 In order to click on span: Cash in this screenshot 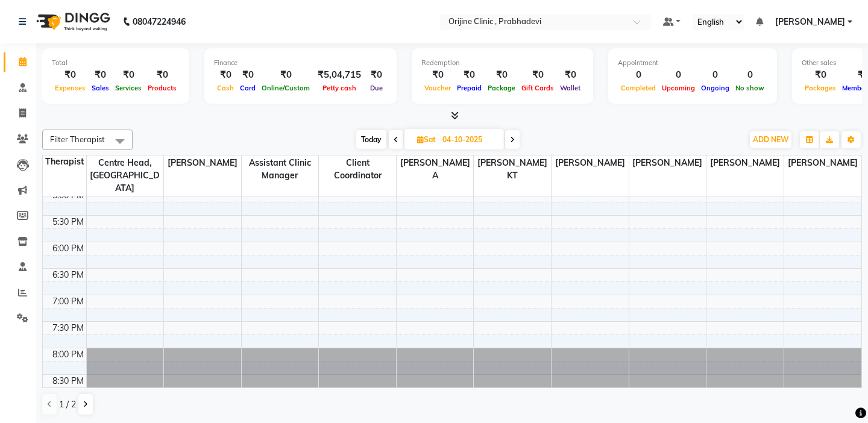, I will do `click(225, 88)`.